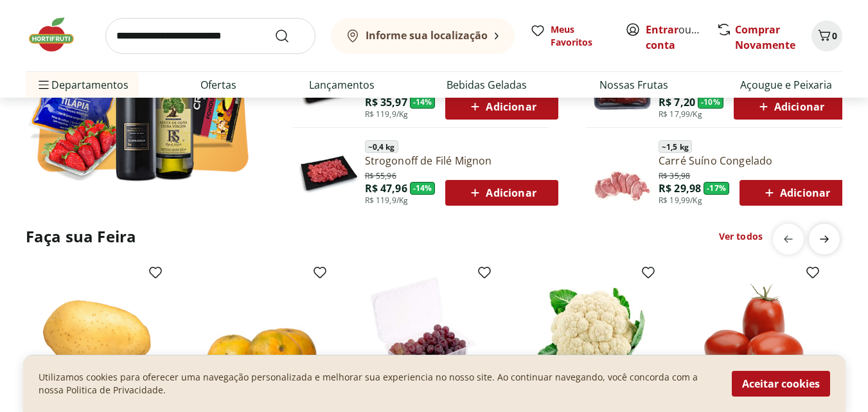 This screenshot has width=868, height=412. Describe the element at coordinates (786, 85) in the screenshot. I see `a: Açougue e Peixaria` at that location.